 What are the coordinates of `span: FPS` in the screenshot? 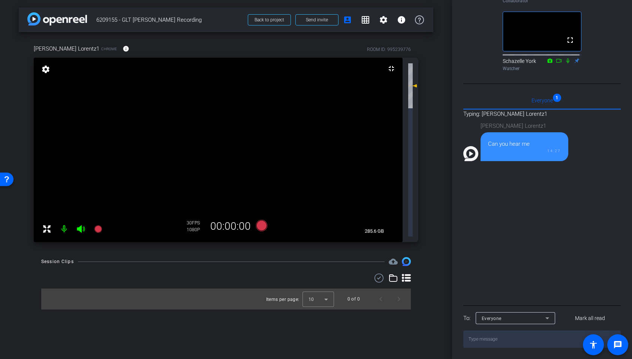 It's located at (196, 223).